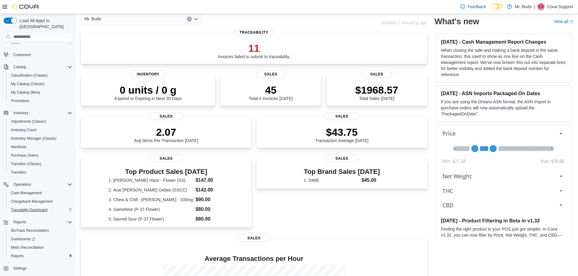 This screenshot has height=276, width=578. Describe the element at coordinates (40, 130) in the screenshot. I see `button: Inventory Count` at that location.